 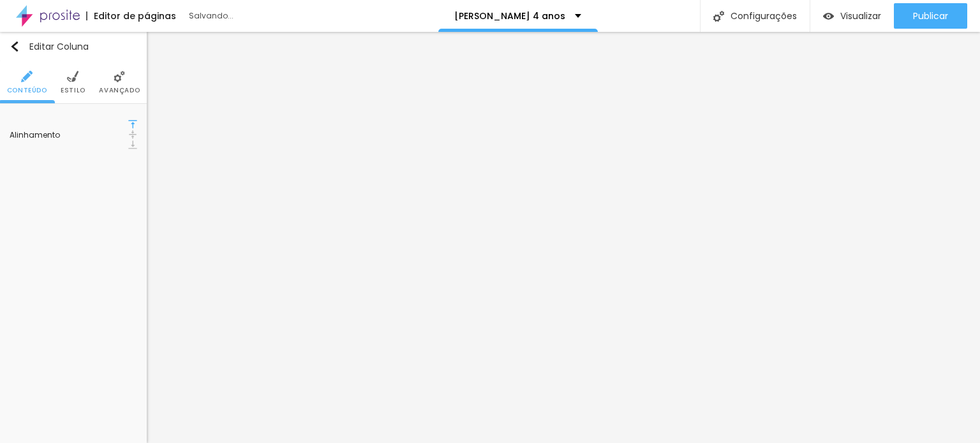 What do you see at coordinates (860, 16) in the screenshot?
I see `span: Visualizar` at bounding box center [860, 16].